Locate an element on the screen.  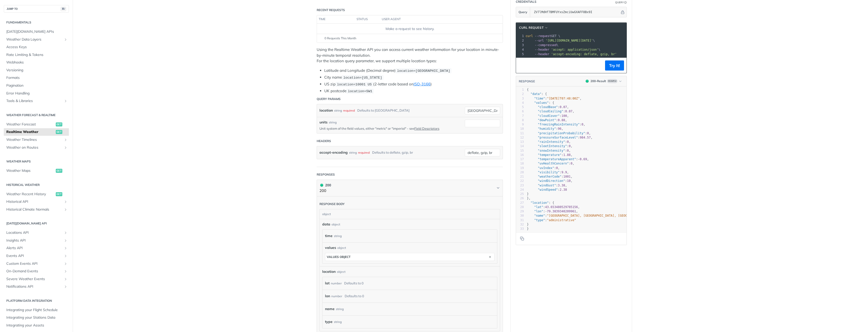
input: apikey is located at coordinates (575, 12).